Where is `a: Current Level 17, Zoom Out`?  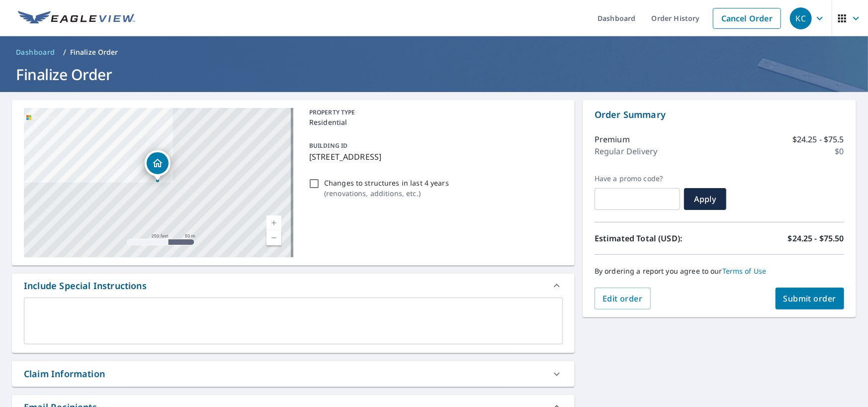
a: Current Level 17, Zoom Out is located at coordinates (274, 237).